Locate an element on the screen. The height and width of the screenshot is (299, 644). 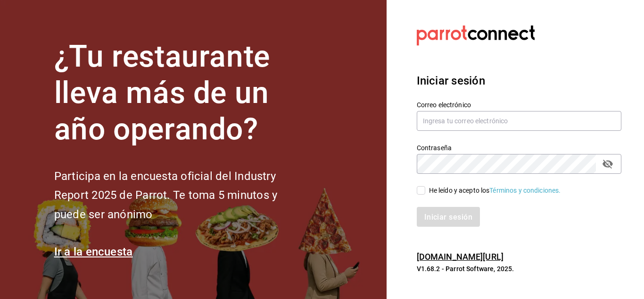
button: campo de contraseña is located at coordinates (608, 164).